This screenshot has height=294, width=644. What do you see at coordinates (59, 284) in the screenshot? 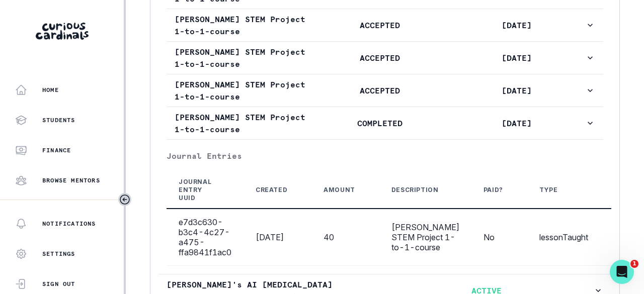
I see `p: Sign Out` at bounding box center [59, 284].